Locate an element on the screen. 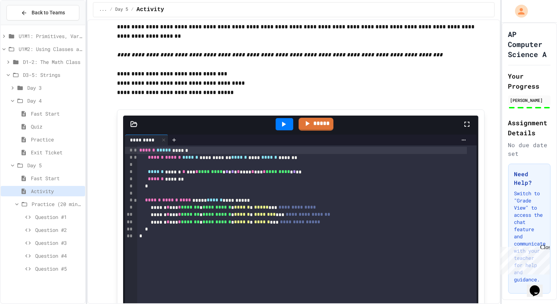  div: My Account is located at coordinates (519, 11).